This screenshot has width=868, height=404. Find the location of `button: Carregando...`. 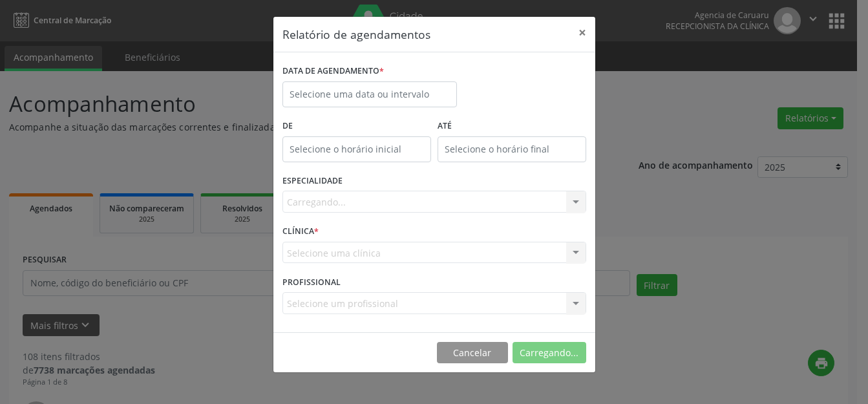

button: Carregando... is located at coordinates (549, 353).